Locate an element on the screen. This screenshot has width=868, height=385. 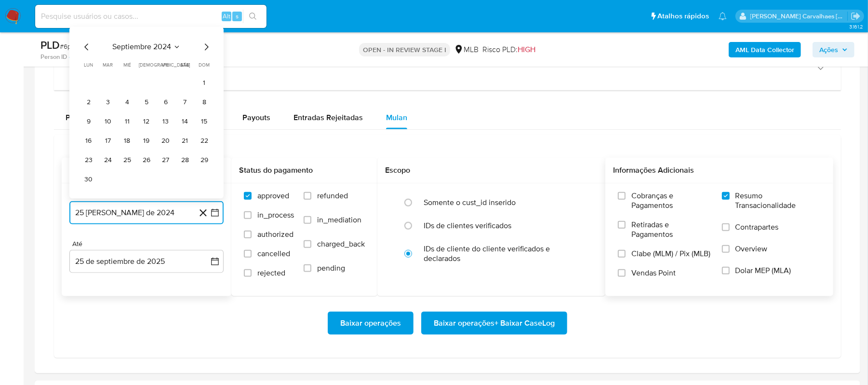
b: AML Data Collector is located at coordinates (765, 50).